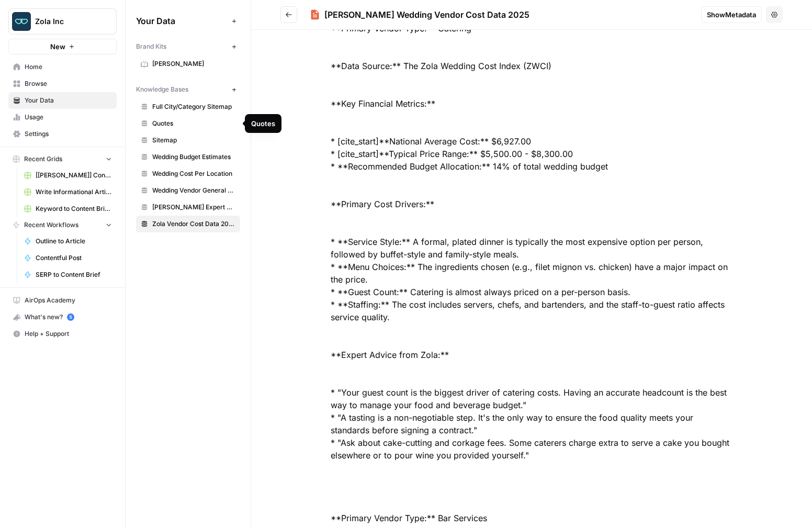  Describe the element at coordinates (58, 47) in the screenshot. I see `span: New` at that location.